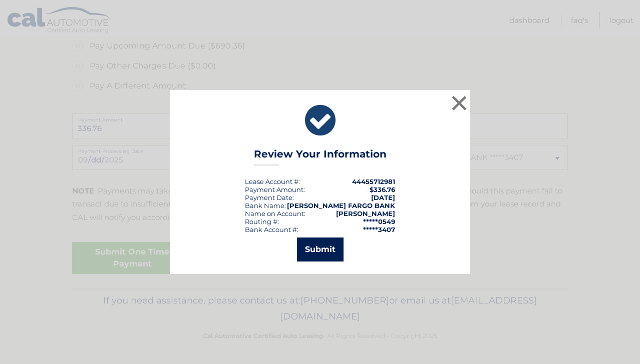 This screenshot has height=364, width=640. What do you see at coordinates (275, 214) in the screenshot?
I see `div: Name on Account:` at bounding box center [275, 214].